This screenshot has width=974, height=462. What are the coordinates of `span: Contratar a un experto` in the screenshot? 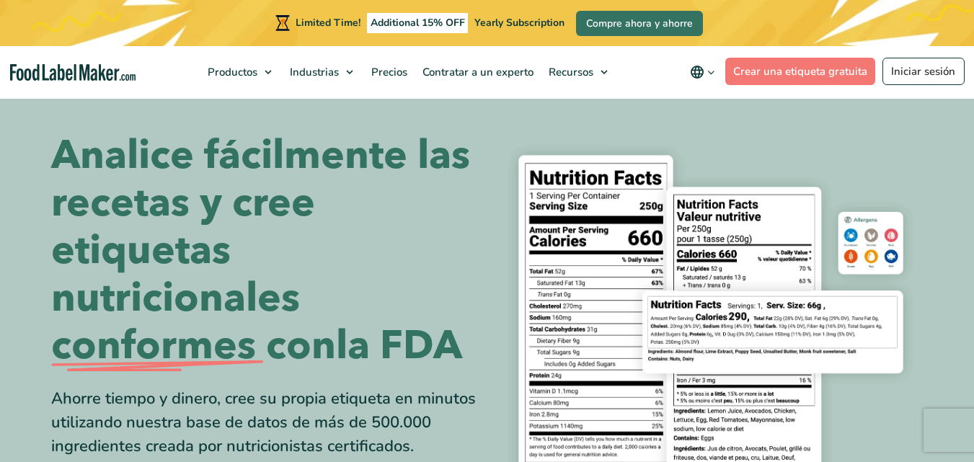 It's located at (476, 72).